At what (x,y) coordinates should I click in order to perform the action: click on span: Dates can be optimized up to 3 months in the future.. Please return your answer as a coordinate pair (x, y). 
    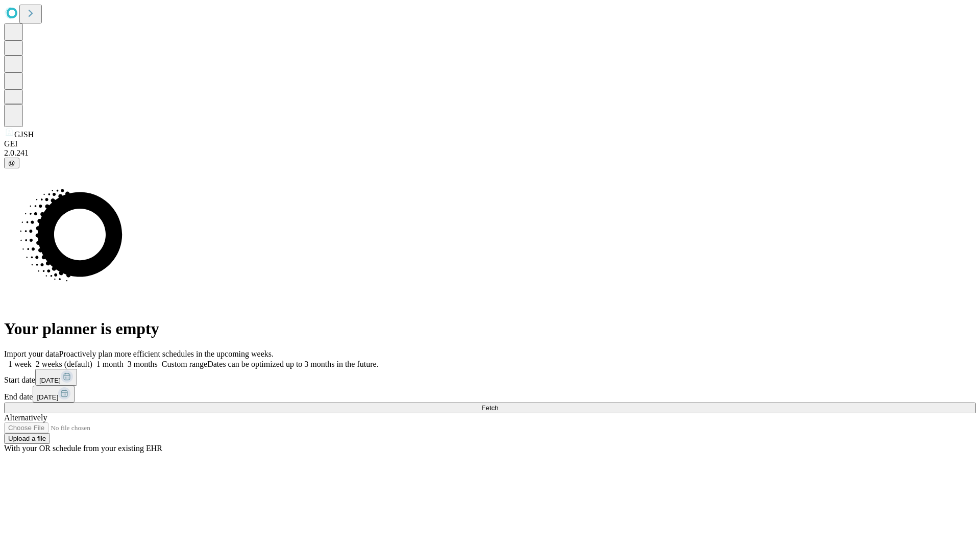
    Looking at the image, I should click on (292, 364).